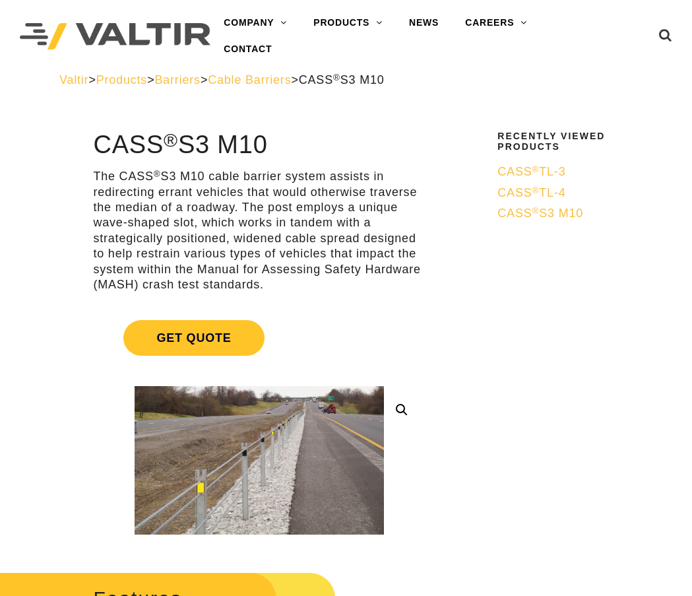 The width and height of the screenshot is (692, 596). I want to click on a: PRODUCTS, so click(348, 23).